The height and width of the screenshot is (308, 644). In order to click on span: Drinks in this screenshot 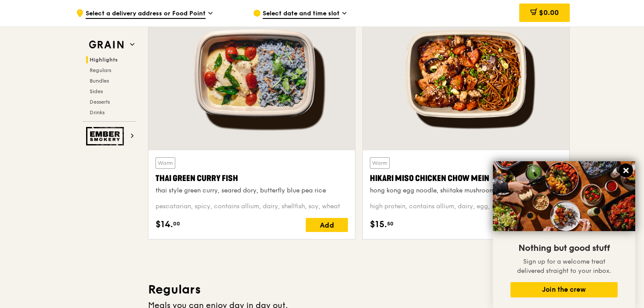, I will do `click(97, 112)`.